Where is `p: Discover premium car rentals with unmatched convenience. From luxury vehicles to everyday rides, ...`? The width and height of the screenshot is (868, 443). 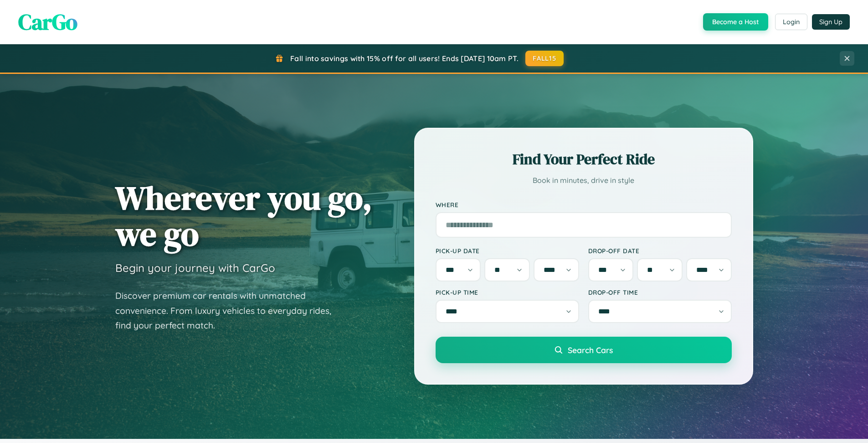 p: Discover premium car rentals with unmatched convenience. From luxury vehicles to everyday rides, ... is located at coordinates (229, 311).